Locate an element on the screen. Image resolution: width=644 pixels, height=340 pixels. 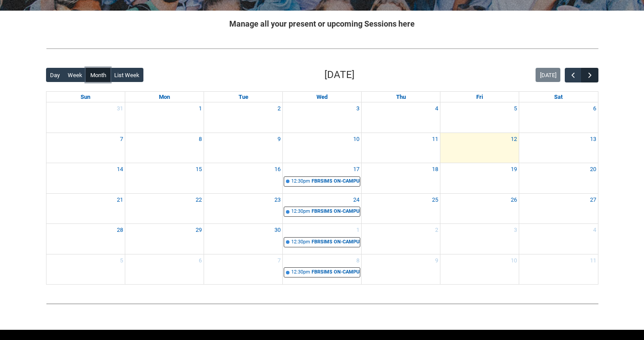
td: Go to September 7, 2025 is located at coordinates (86, 148).